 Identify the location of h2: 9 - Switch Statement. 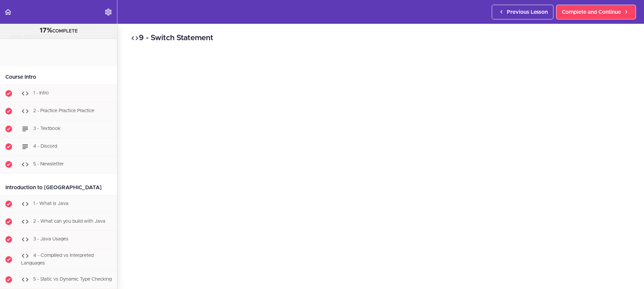
(381, 38).